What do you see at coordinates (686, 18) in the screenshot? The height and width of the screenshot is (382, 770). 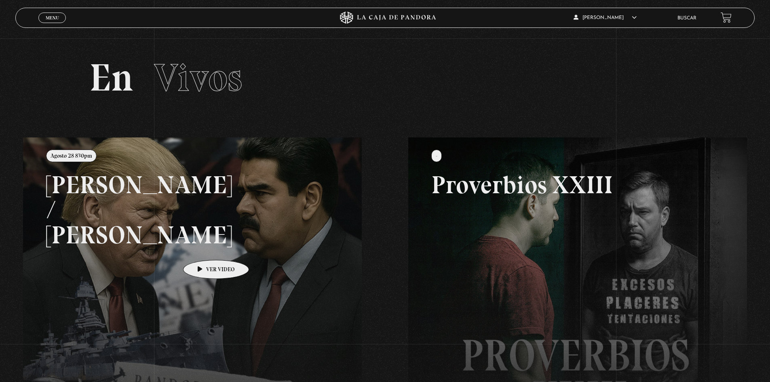 I see `a: Buscar` at bounding box center [686, 18].